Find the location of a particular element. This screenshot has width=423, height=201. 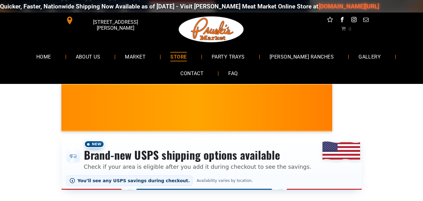

a: facebook is located at coordinates (342, 20).